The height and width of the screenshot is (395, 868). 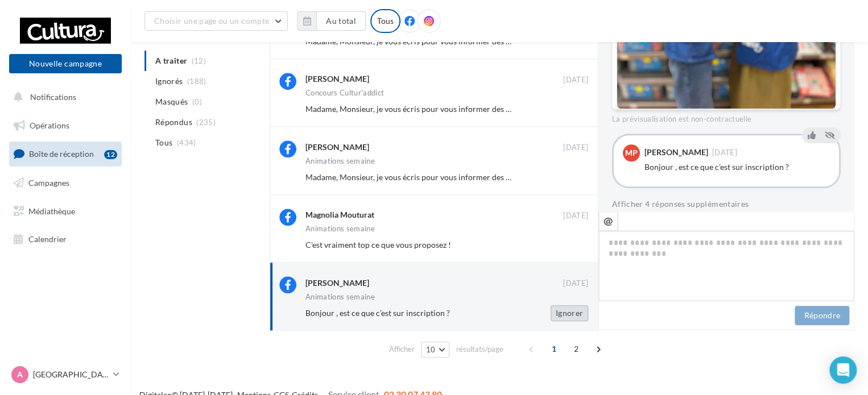 What do you see at coordinates (53, 96) in the screenshot?
I see `span: Notifications` at bounding box center [53, 96].